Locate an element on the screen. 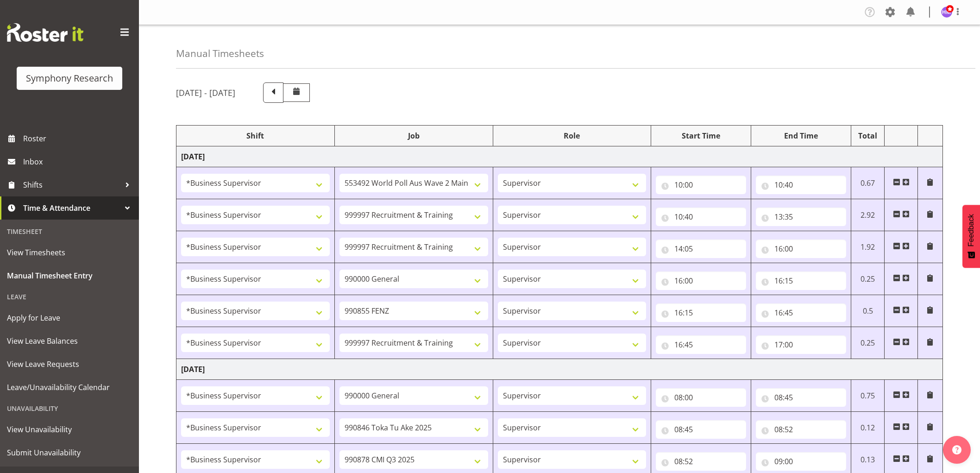 Image resolution: width=980 pixels, height=473 pixels. span: View Unavailability is located at coordinates (69, 429).